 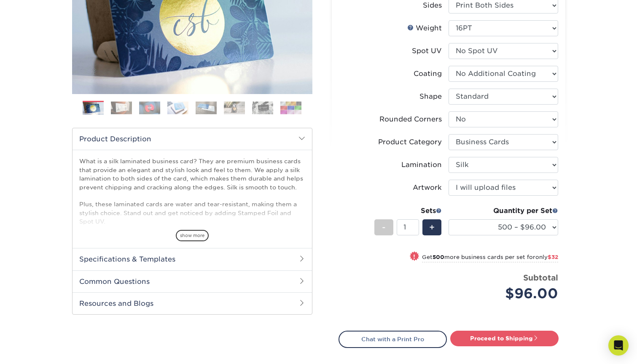 I want to click on span: only, so click(x=547, y=257).